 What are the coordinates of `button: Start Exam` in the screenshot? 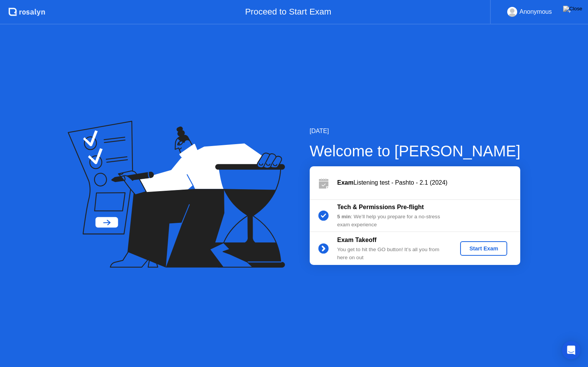 It's located at (483, 249).